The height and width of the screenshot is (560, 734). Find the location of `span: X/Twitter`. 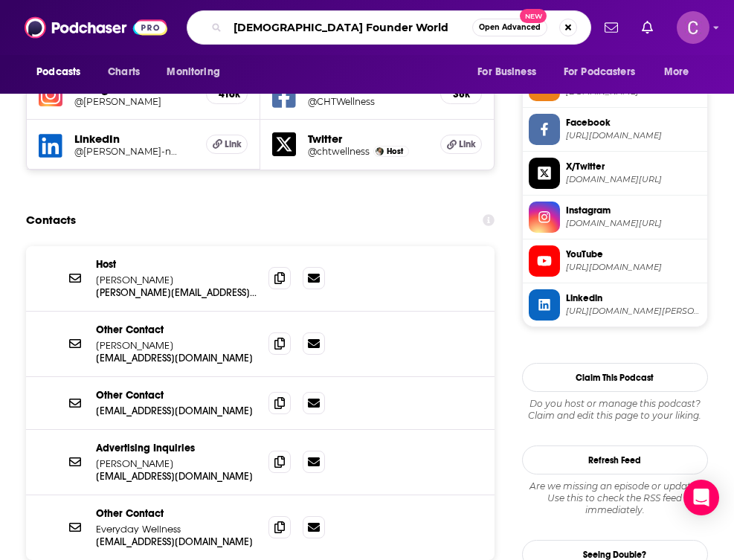

span: X/Twitter is located at coordinates (634, 167).